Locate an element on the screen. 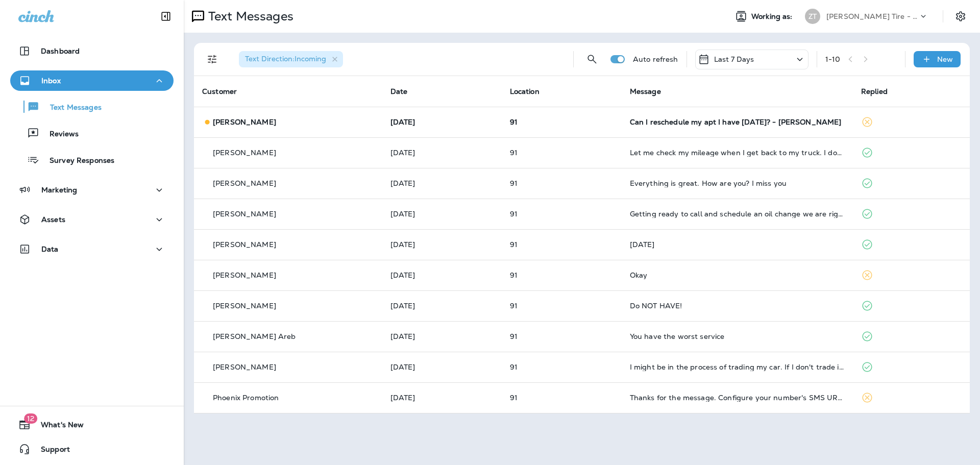 The width and height of the screenshot is (980, 465). span: Location is located at coordinates (525, 91).